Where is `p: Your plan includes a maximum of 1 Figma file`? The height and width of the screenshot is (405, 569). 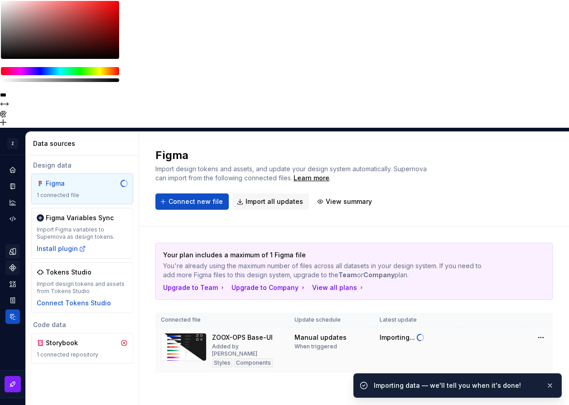
p: Your plan includes a maximum of 1 Figma file is located at coordinates (322, 255).